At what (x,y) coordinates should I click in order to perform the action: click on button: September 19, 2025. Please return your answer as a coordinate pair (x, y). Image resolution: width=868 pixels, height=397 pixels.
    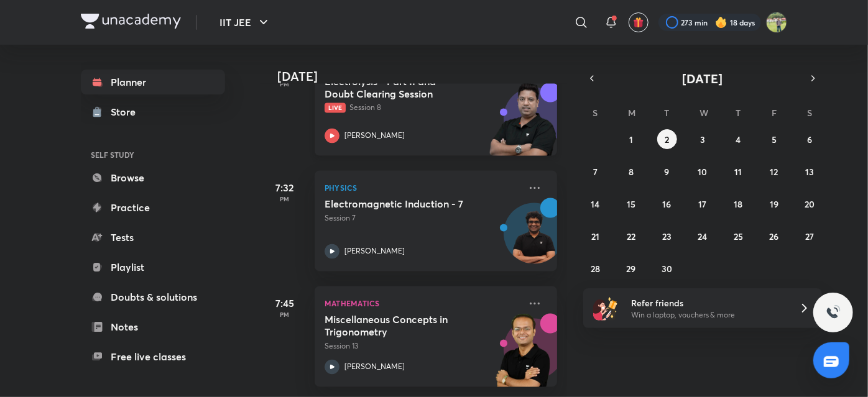
    Looking at the image, I should click on (774, 204).